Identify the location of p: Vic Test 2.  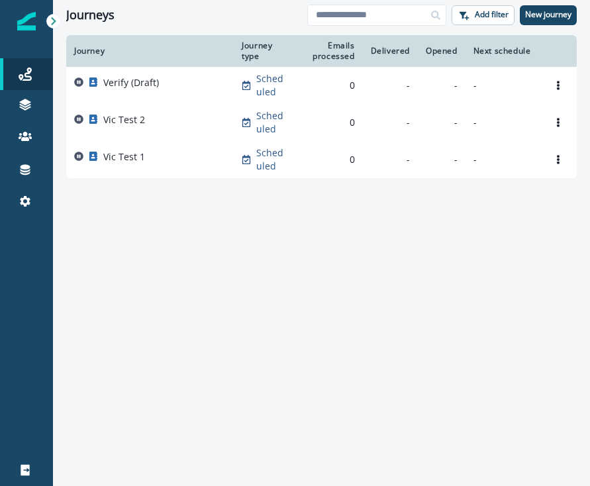
(124, 120).